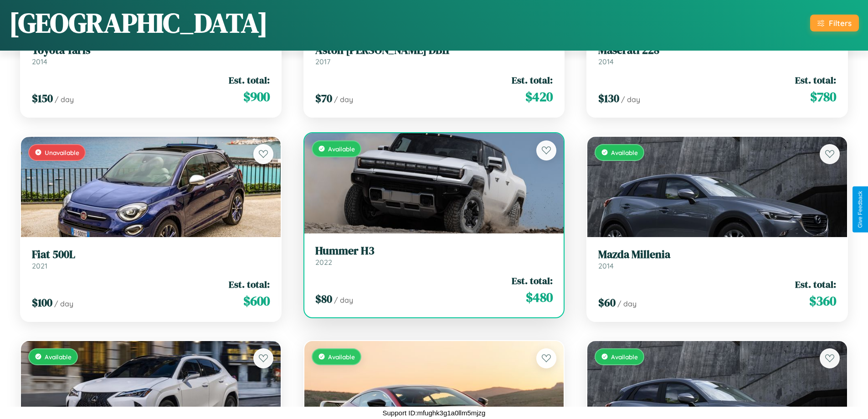  Describe the element at coordinates (609, 98) in the screenshot. I see `span: $ 130` at that location.